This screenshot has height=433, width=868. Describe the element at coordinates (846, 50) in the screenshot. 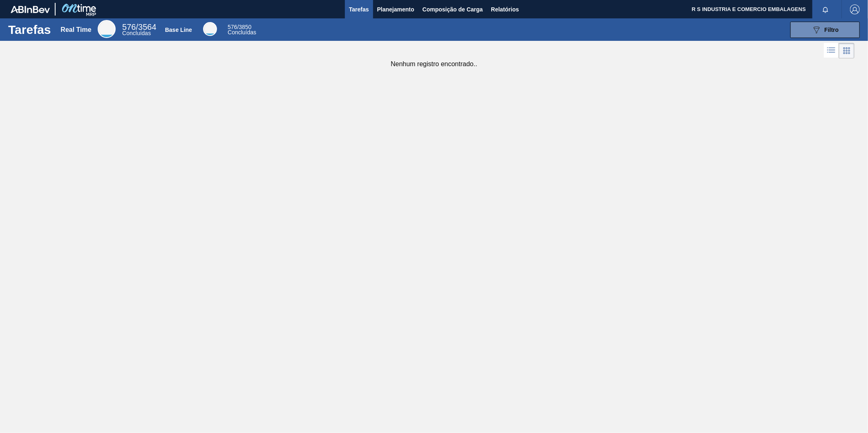

I see `div: Visão em Cards` at that location.